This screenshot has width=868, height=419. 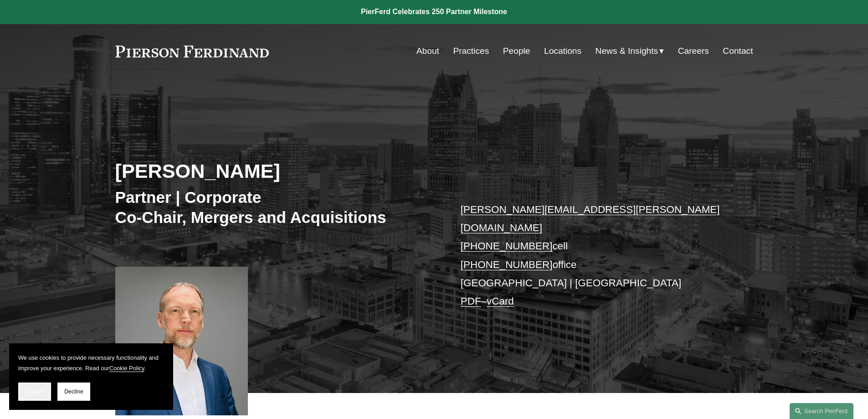 I want to click on a: folder dropdown, so click(x=630, y=51).